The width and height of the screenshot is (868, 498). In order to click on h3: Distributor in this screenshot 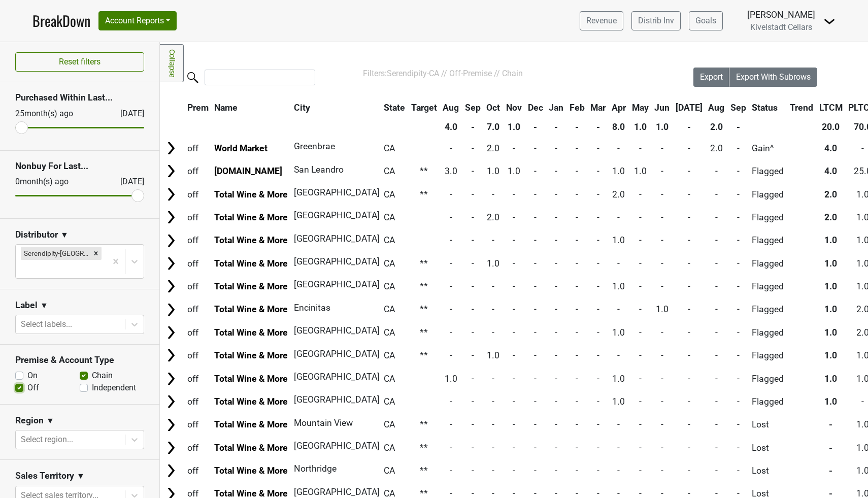, I will do `click(36, 235)`.